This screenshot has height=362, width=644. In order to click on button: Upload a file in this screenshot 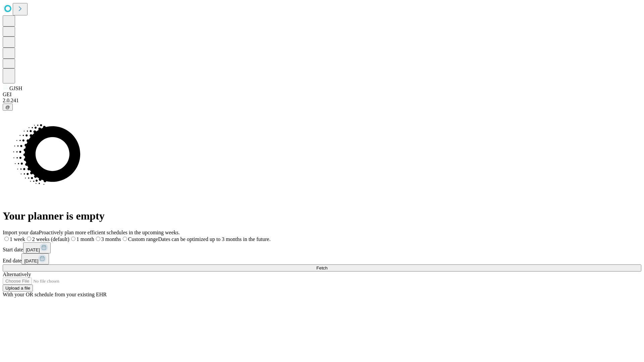, I will do `click(18, 288)`.